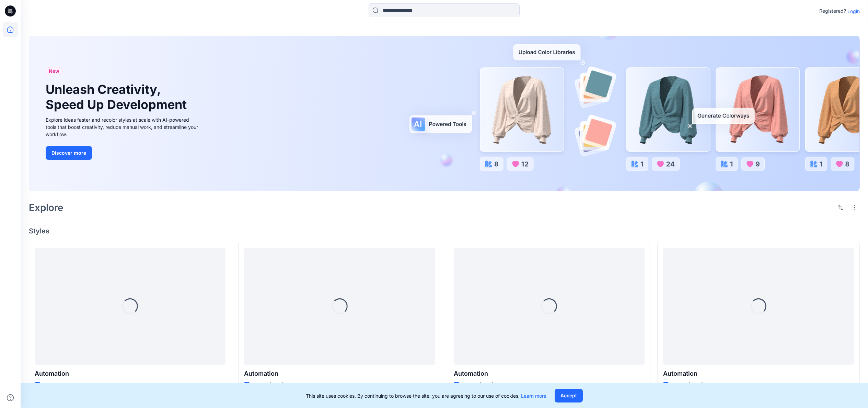 The image size is (868, 408). I want to click on a: Learn more, so click(534, 396).